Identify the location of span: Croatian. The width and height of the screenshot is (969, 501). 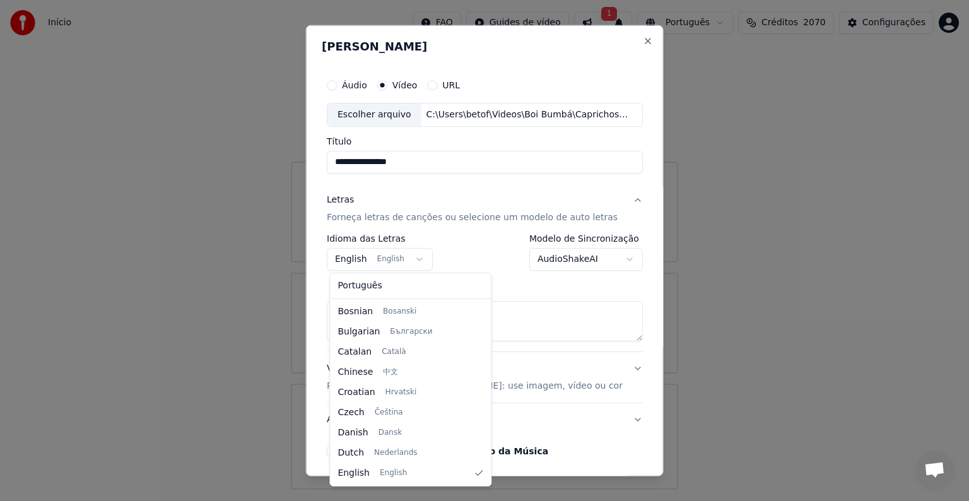
(356, 393).